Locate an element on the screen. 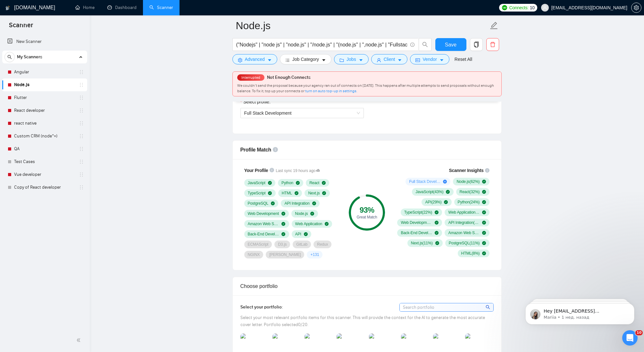  span: Web Application is located at coordinates (309, 224).